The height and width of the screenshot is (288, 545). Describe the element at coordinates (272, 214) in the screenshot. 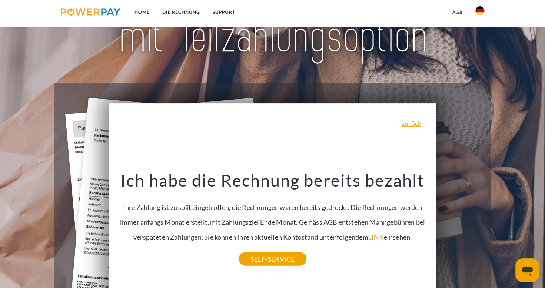

I see `div: Ihre Zahlung ist zu spät eingetroffen, die Rechnungen waren bereits gedruckt. Die Rechnungen werd...` at that location.